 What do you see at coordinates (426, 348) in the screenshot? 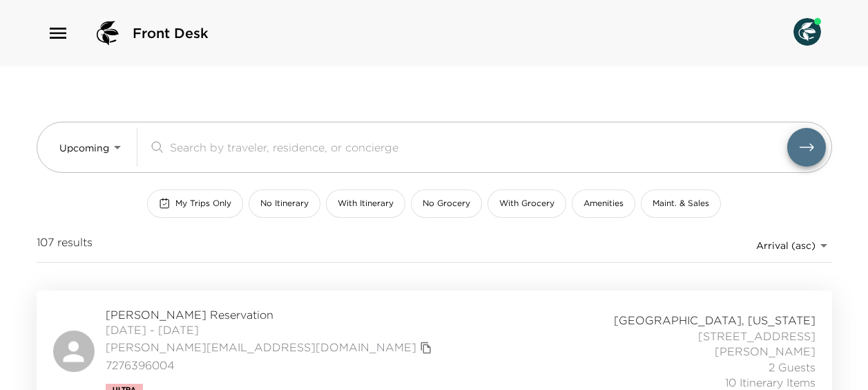
I see `button: copy primary member email` at bounding box center [426, 348].